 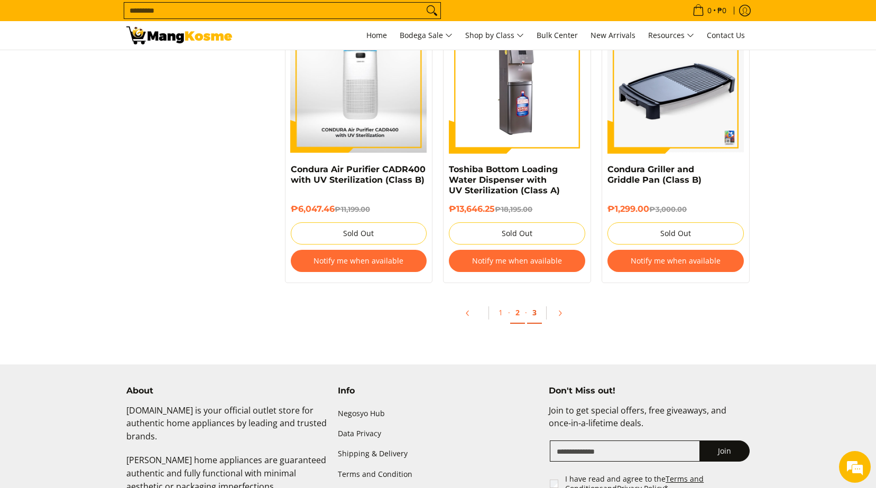 What do you see at coordinates (438, 475) in the screenshot?
I see `a: Terms and Condition` at bounding box center [438, 475].